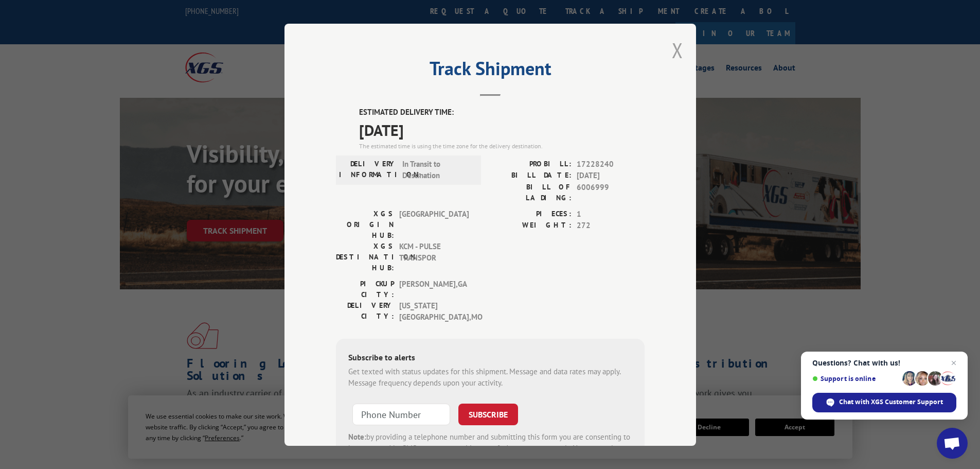  Describe the element at coordinates (855, 378) in the screenshot. I see `span: Support is online` at that location.